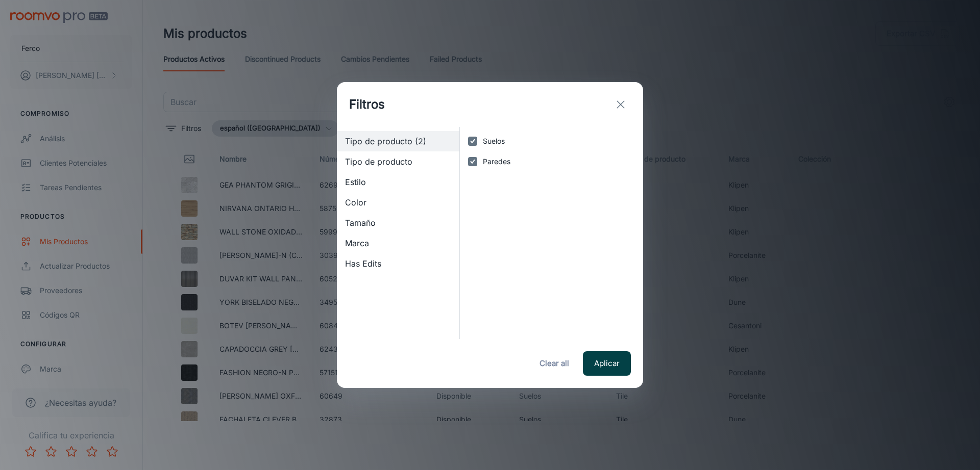 The width and height of the screenshot is (980, 470). What do you see at coordinates (398, 223) in the screenshot?
I see `div: Tamaño` at bounding box center [398, 223].